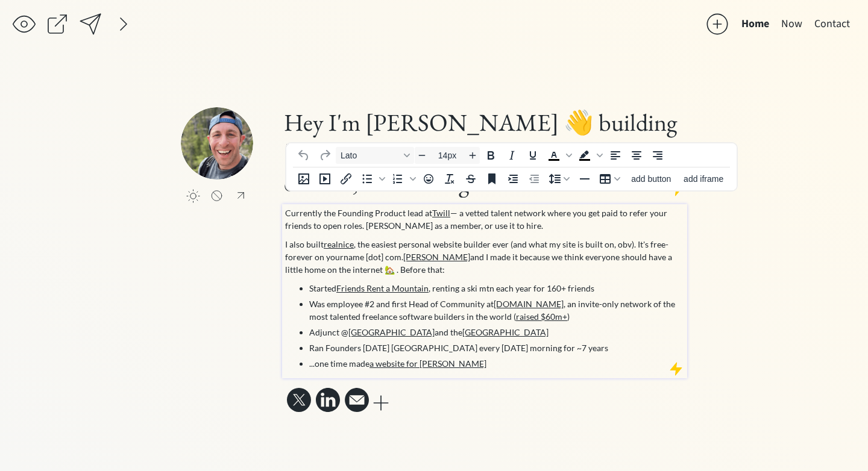 This screenshot has height=471, width=868. What do you see at coordinates (610, 179) in the screenshot?
I see `button: Table` at bounding box center [610, 179].